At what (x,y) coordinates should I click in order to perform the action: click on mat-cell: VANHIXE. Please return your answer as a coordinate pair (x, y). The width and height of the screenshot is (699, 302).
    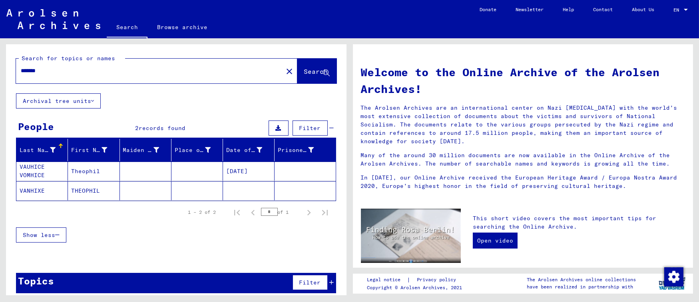
    Looking at the image, I should click on (42, 191).